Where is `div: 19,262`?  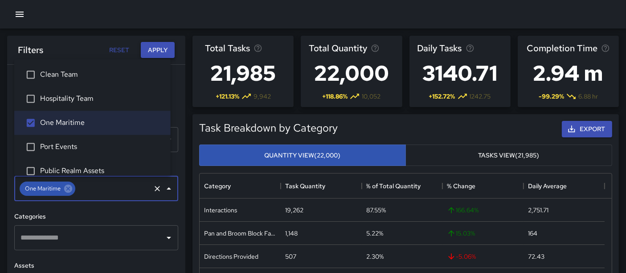 div: 19,262 is located at coordinates (294, 210).